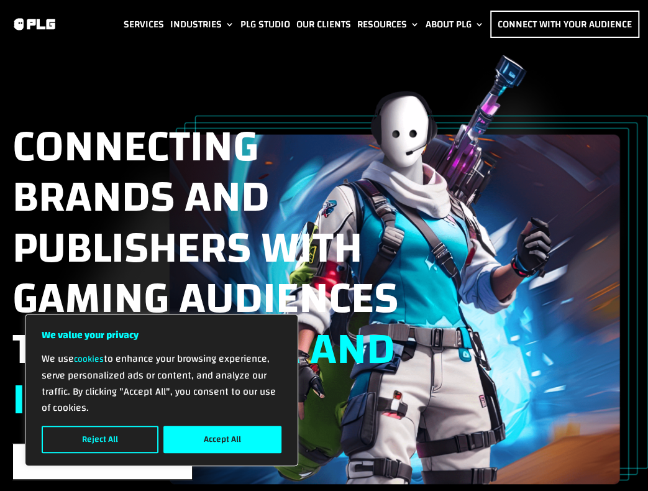  What do you see at coordinates (162, 390) in the screenshot?
I see `div: We value your privacy` at bounding box center [162, 390].